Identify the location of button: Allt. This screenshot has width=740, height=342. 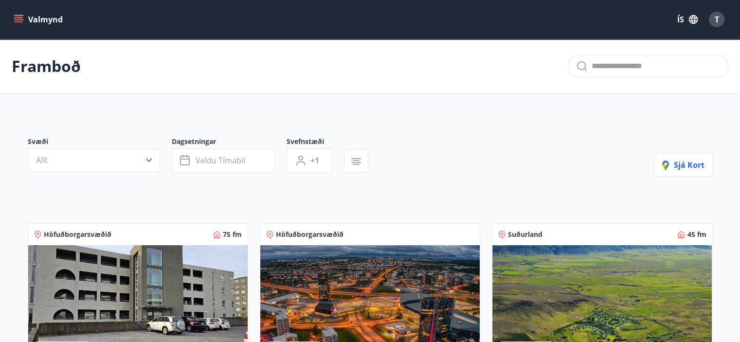
(94, 160).